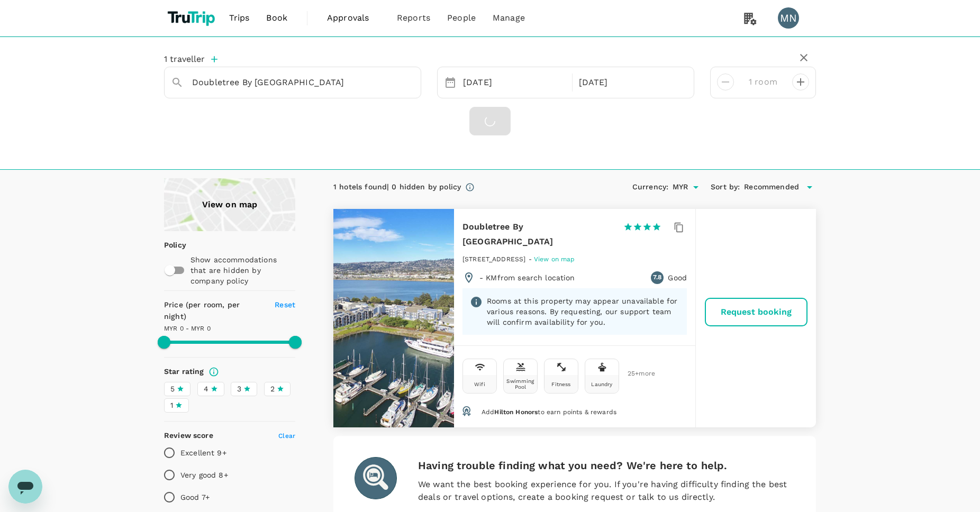 The height and width of the screenshot is (512, 980). I want to click on button: 1 traveller, so click(191, 59).